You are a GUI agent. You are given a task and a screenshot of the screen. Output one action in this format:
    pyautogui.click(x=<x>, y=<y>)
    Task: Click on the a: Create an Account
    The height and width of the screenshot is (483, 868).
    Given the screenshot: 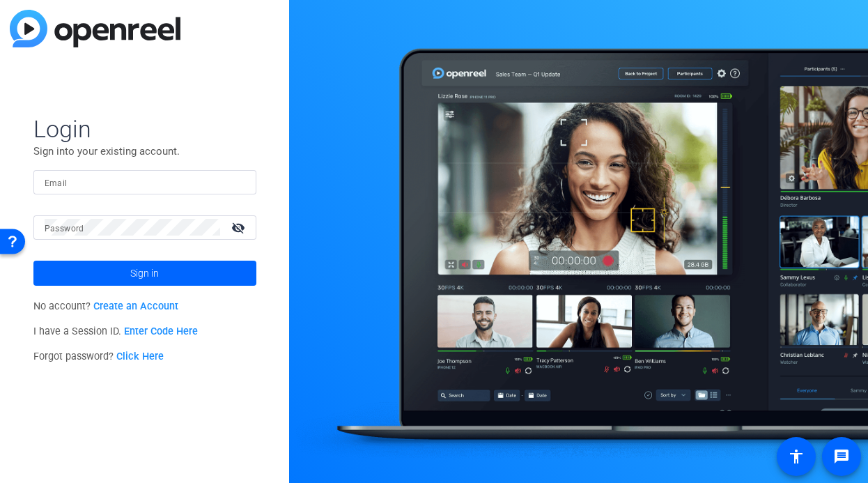 What is the action you would take?
    pyautogui.click(x=136, y=306)
    